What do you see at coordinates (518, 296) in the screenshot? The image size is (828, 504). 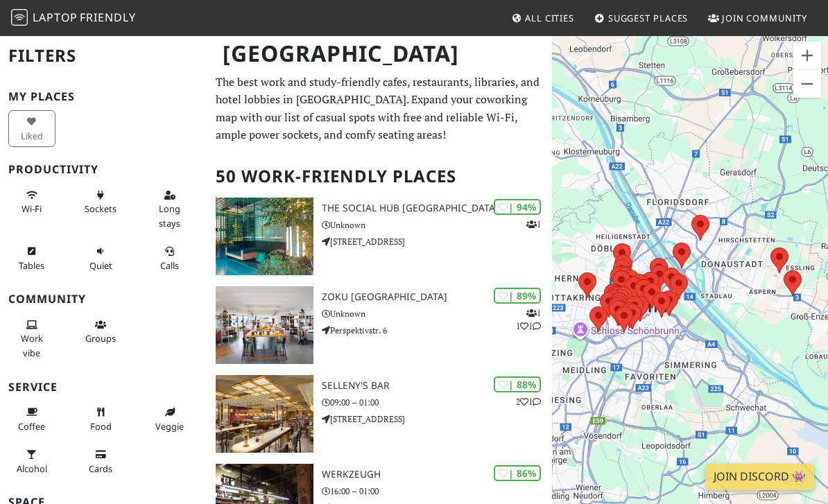 I see `div: | 89%` at bounding box center [518, 296].